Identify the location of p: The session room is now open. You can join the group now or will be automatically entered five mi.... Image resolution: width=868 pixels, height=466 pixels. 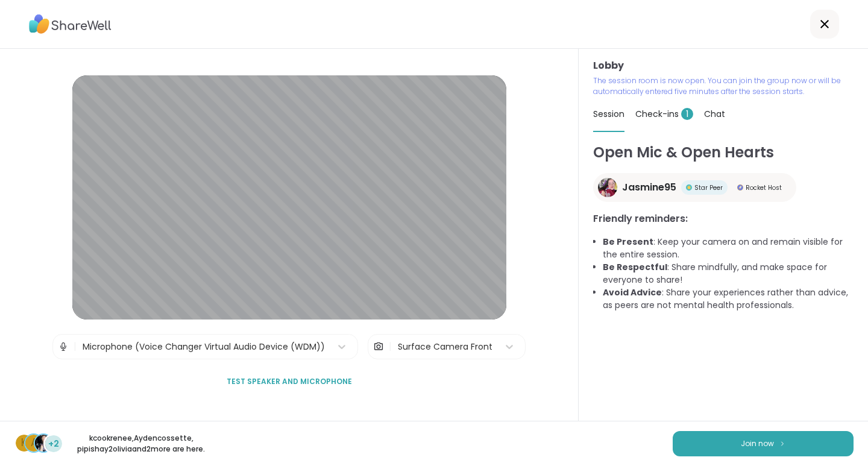
(723, 86).